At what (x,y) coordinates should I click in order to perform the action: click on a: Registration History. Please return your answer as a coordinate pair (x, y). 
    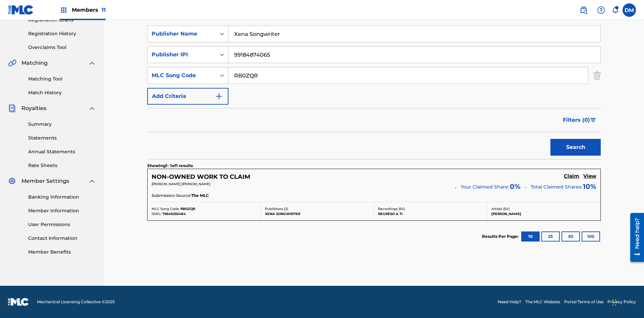
    Looking at the image, I should click on (62, 33).